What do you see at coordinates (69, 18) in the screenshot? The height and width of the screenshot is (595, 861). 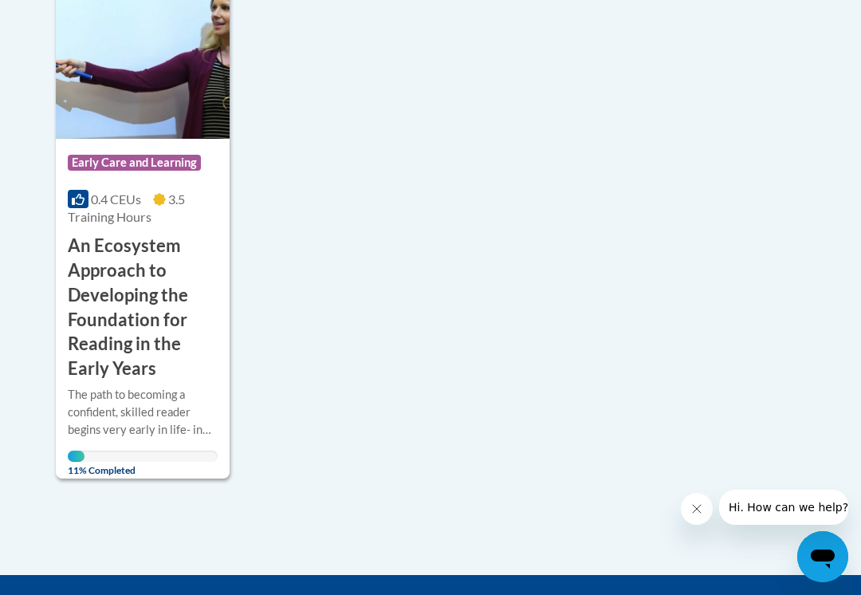 I see `span: Hi. How can we help?` at bounding box center [69, 18].